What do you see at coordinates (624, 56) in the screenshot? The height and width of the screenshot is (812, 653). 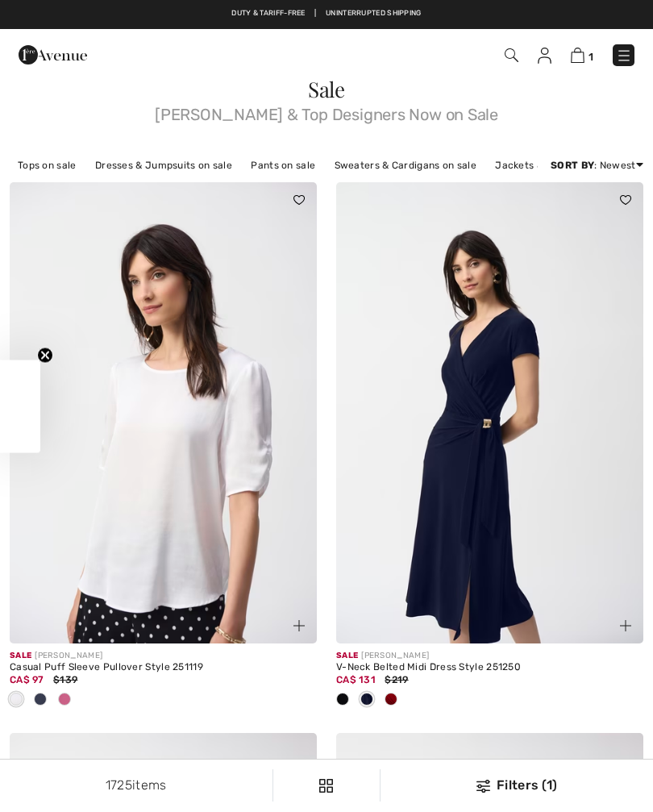 I see `img: Menu` at bounding box center [624, 56].